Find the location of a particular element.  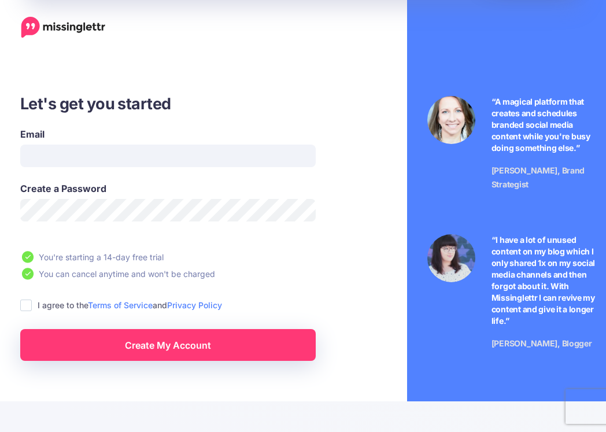

a: Terms of Service is located at coordinates (120, 304).